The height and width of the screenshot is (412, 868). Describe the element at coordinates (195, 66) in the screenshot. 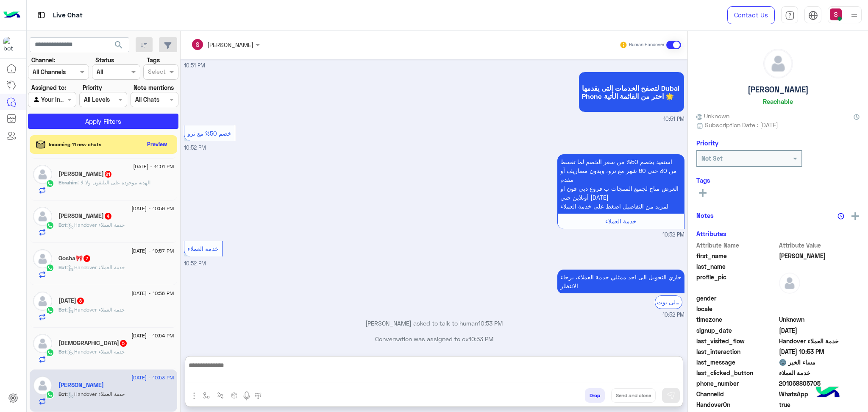

I see `span: 10:51 PM` at that location.